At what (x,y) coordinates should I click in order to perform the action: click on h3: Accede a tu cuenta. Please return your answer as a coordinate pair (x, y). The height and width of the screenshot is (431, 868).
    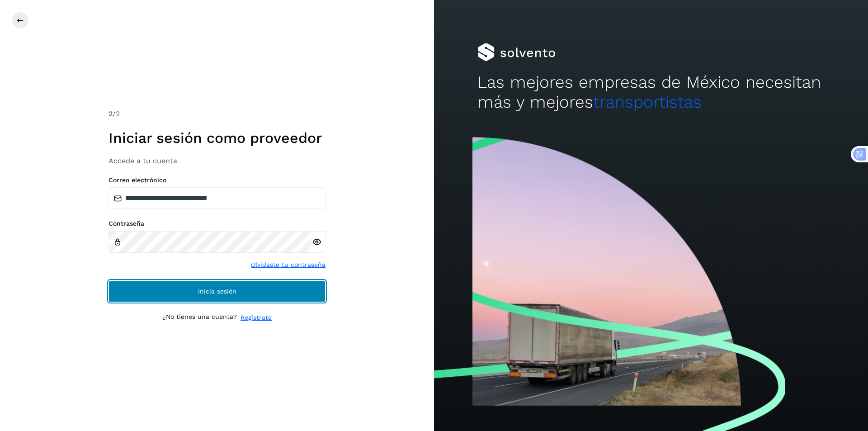
    Looking at the image, I should click on (217, 161).